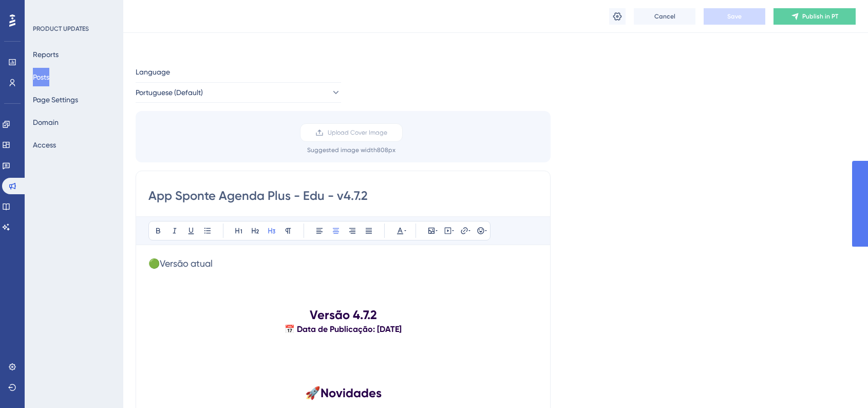 The width and height of the screenshot is (868, 408). What do you see at coordinates (357, 132) in the screenshot?
I see `span: Upload Cover Image` at bounding box center [357, 132].